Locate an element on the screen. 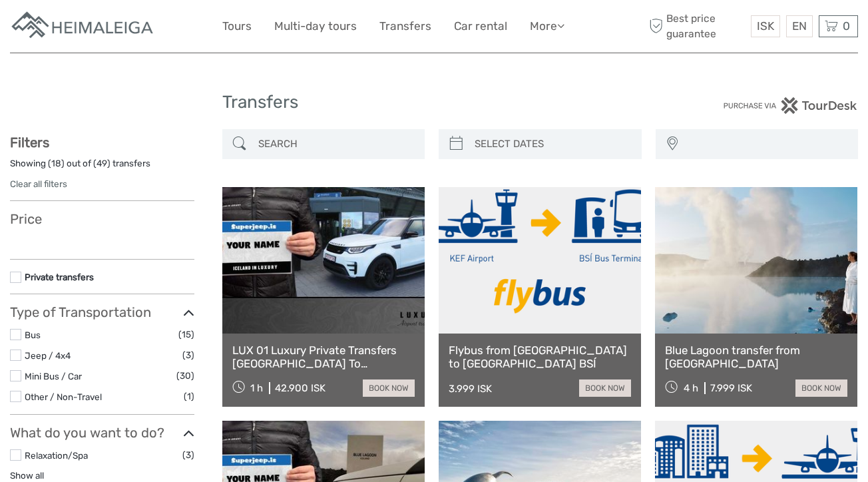  span: Best price guarantee is located at coordinates (696, 26).